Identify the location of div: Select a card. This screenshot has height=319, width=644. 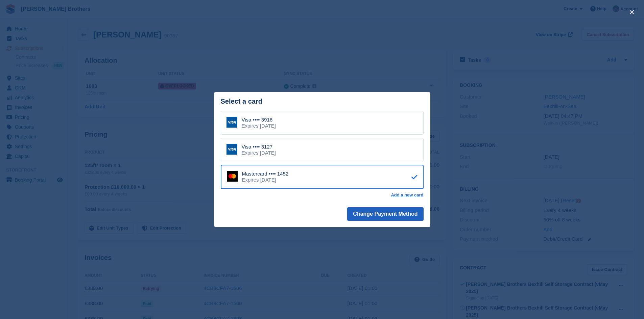
(322, 101).